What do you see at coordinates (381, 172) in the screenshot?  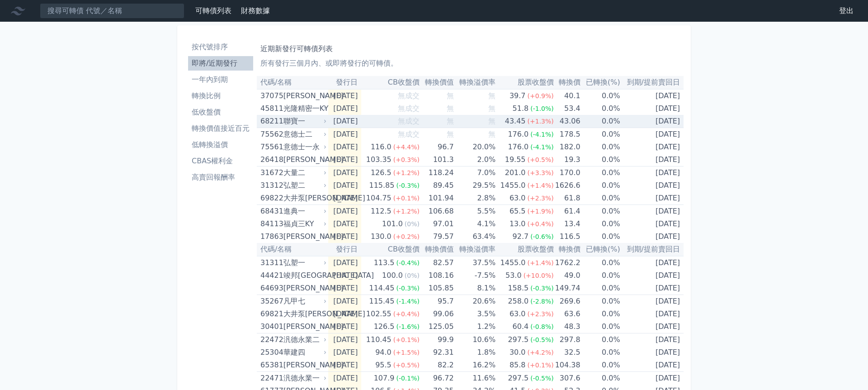 I see `div: 126.5` at bounding box center [381, 172].